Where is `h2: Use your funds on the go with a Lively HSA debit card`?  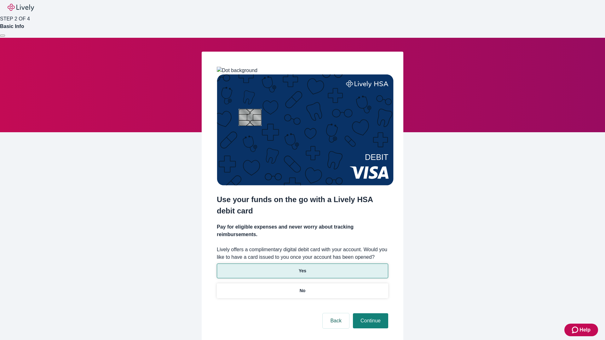
h2: Use your funds on the go with a Lively HSA debit card is located at coordinates (303, 206).